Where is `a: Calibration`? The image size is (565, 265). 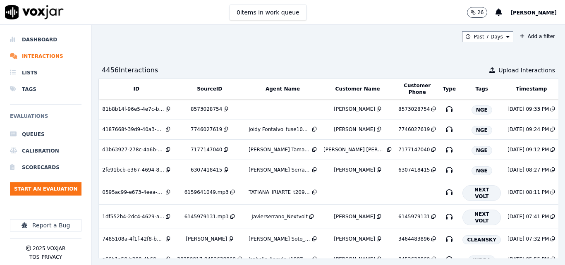 a: Calibration is located at coordinates (45, 151).